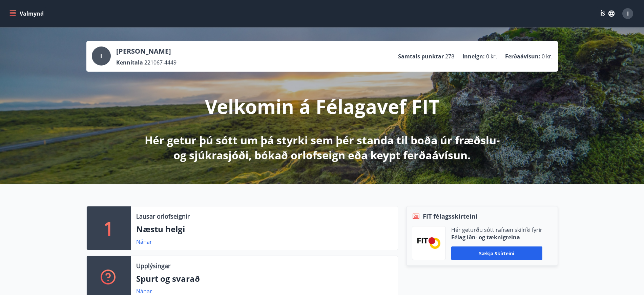 This screenshot has height=295, width=644. I want to click on p: Ferðaávísun :, so click(523, 56).